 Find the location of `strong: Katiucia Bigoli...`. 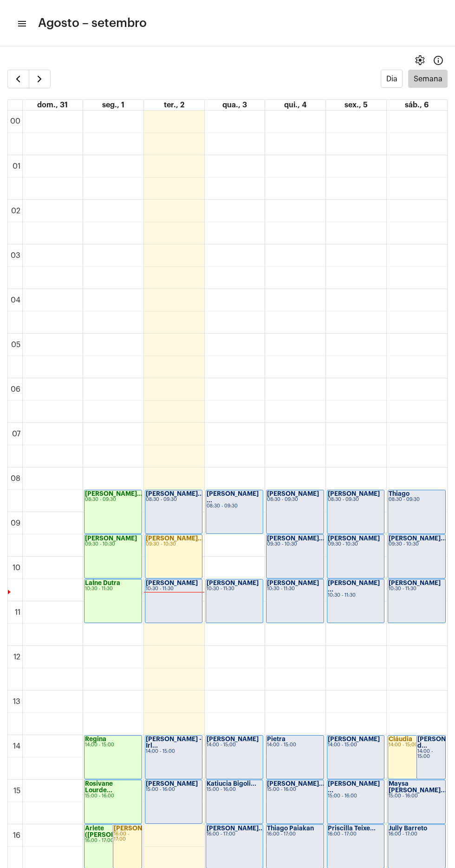

strong: Katiucia Bigoli... is located at coordinates (231, 783).